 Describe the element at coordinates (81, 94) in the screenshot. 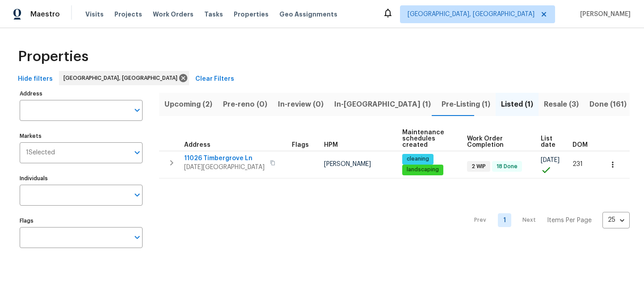

I see `label: Address` at that location.